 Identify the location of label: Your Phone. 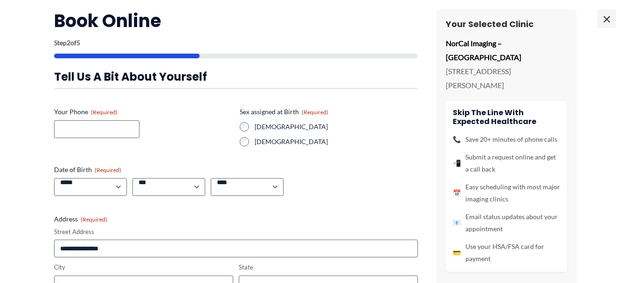
(143, 112).